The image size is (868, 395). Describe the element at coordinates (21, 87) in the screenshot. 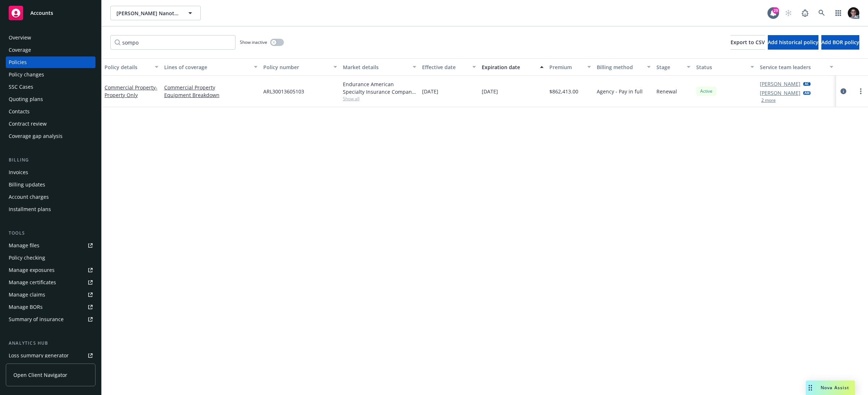

I see `div: SSC Cases` at that location.